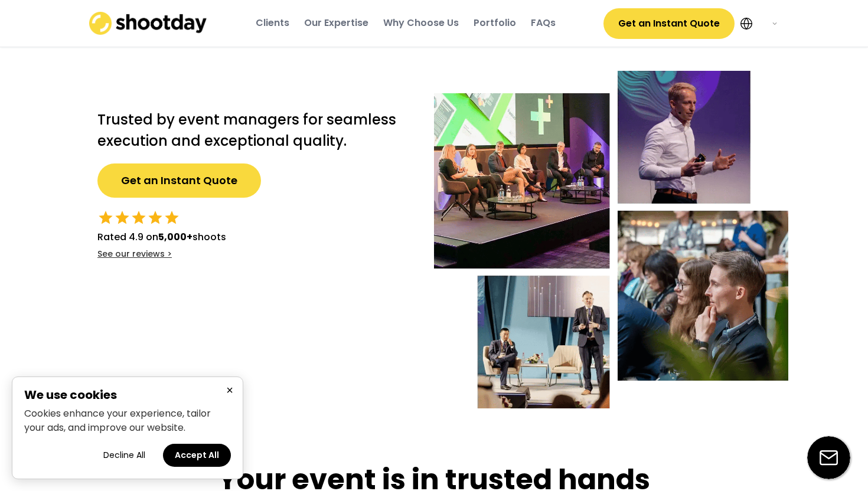  I want to click on button: Close cookie banner, so click(230, 390).